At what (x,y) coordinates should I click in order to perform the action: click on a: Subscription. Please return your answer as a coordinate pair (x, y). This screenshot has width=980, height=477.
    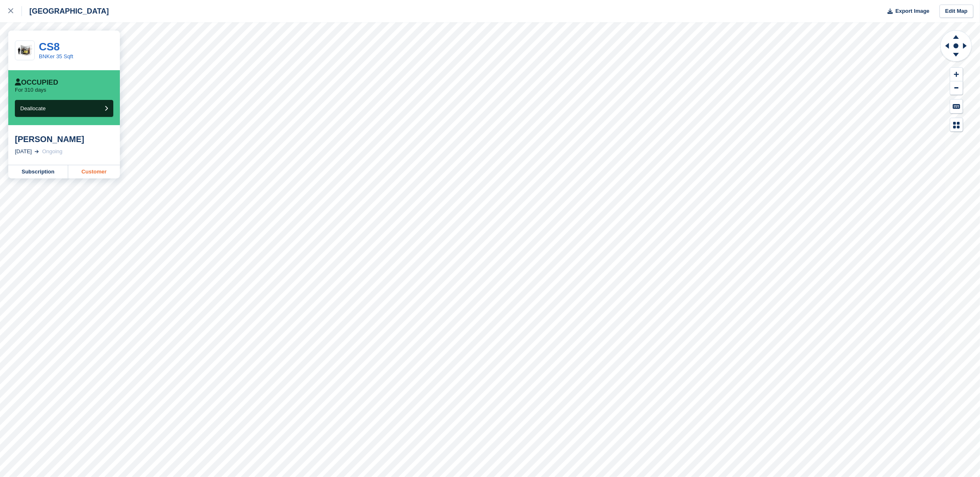
    Looking at the image, I should click on (38, 172).